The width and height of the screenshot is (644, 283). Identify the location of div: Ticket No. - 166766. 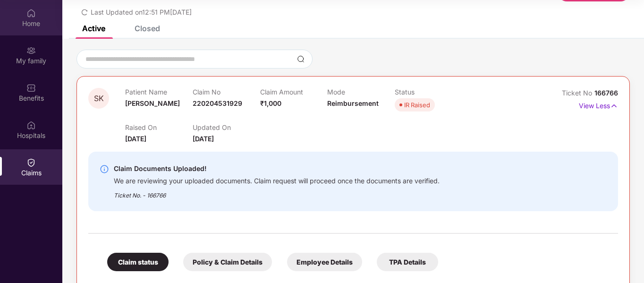
(277, 192).